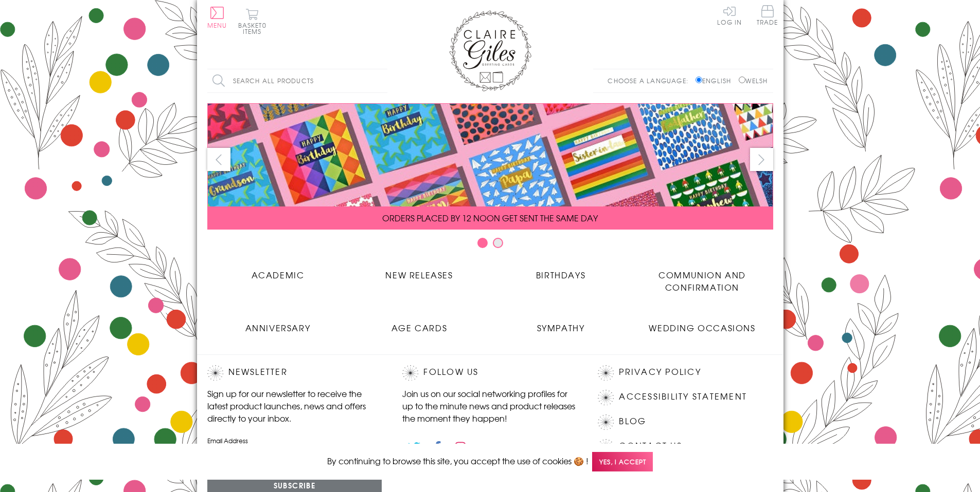 This screenshot has width=980, height=492. Describe the element at coordinates (218, 159) in the screenshot. I see `button: prev` at that location.